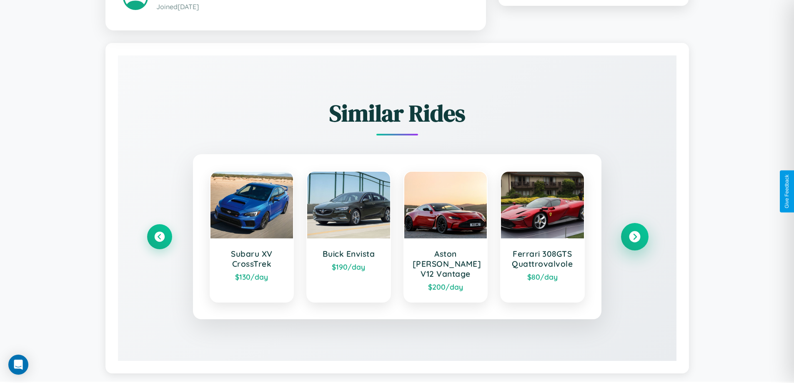 The height and width of the screenshot is (383, 794). What do you see at coordinates (348, 254) in the screenshot?
I see `h3: Buick Envista` at bounding box center [348, 254].